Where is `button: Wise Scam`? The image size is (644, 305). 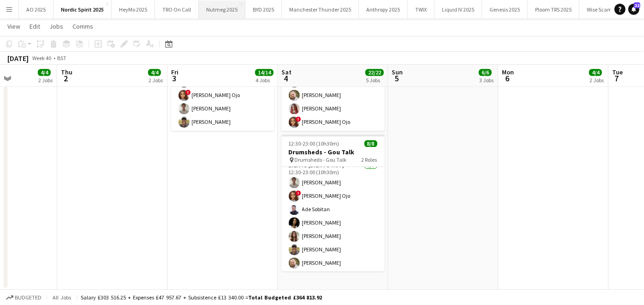
button: Wise Scam is located at coordinates (600, 9).